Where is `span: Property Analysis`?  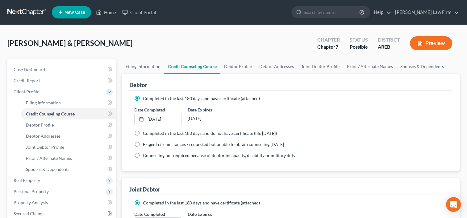 span: Property Analysis is located at coordinates (31, 203).